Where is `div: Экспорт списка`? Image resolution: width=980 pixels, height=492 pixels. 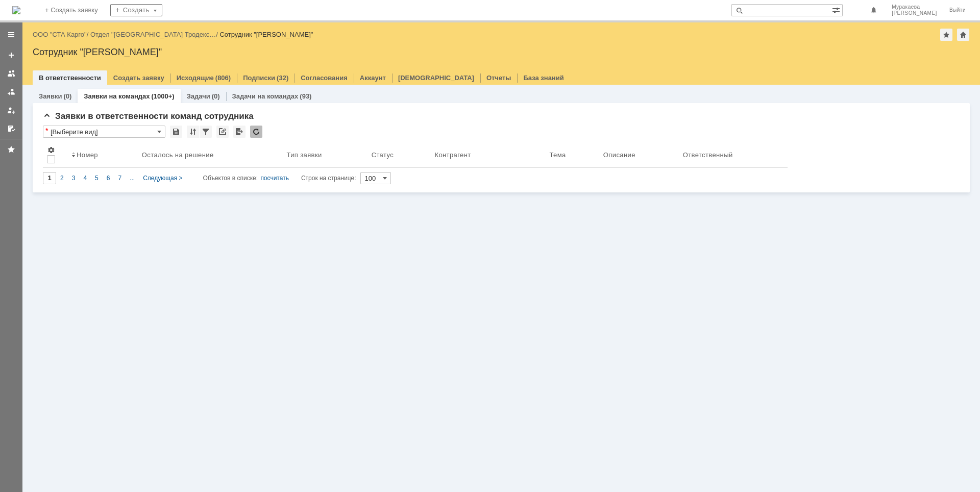 div: Экспорт списка is located at coordinates (240, 132).